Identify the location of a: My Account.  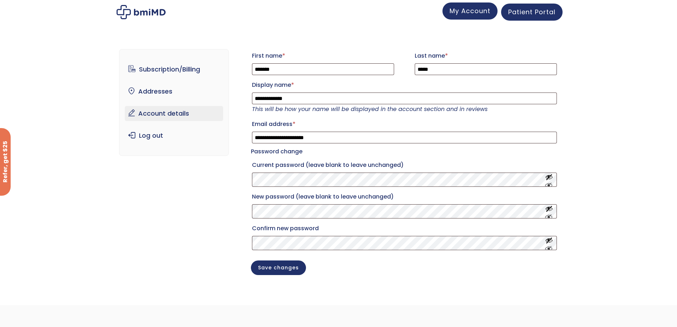
(470, 11).